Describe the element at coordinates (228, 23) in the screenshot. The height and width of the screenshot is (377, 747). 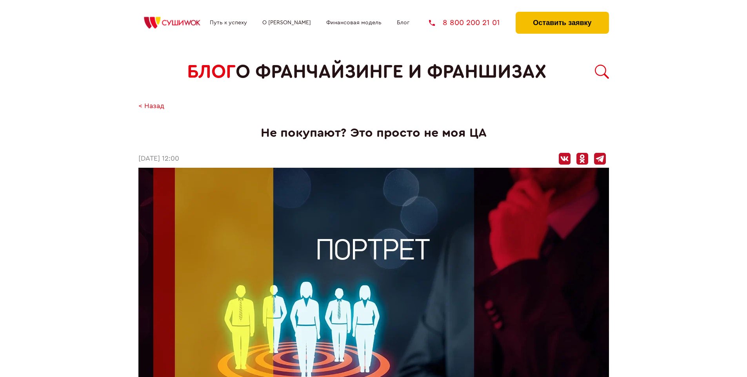
I see `a: Путь к успеху` at that location.